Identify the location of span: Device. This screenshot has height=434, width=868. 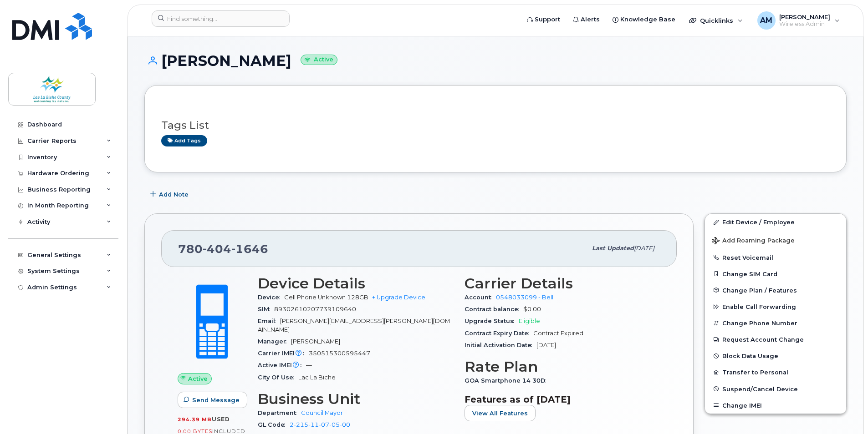
(271, 298).